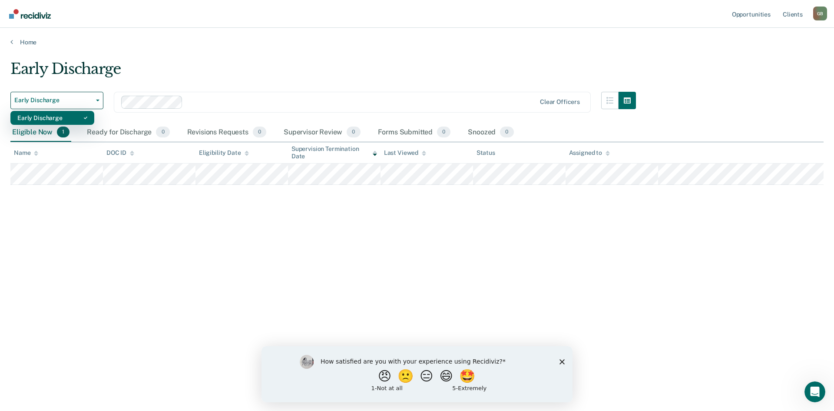  Describe the element at coordinates (159, 15) in the screenshot. I see `div: How satisfied are you with your experience using Recidiviz?` at that location.